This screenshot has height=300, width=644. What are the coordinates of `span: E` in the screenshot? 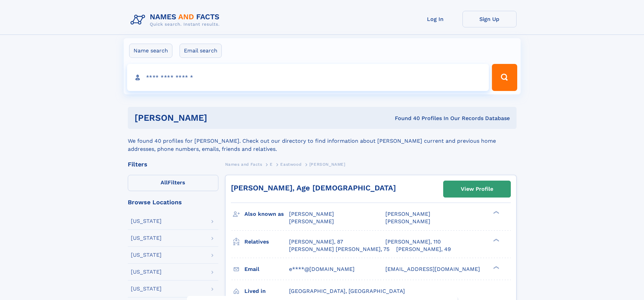 It's located at (272, 164).